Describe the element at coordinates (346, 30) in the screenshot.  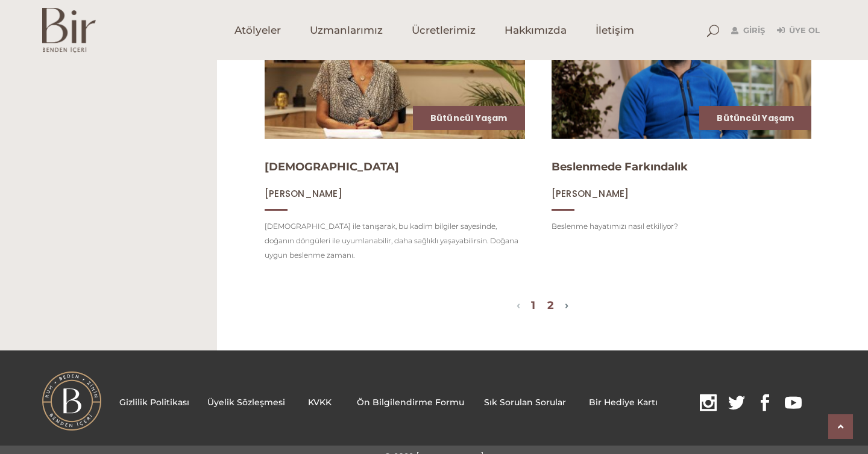
I see `span: Uzmanlarımız` at that location.